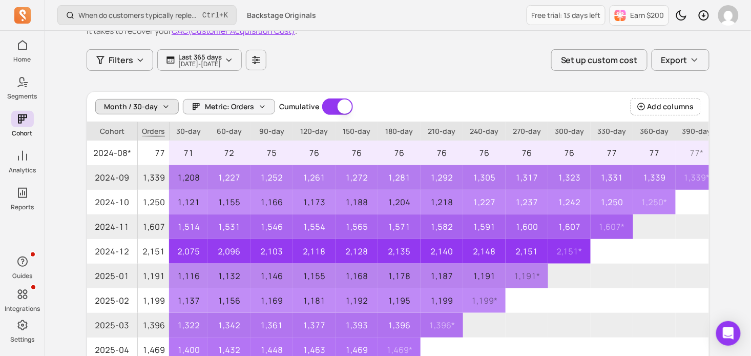 This screenshot has height=356, width=751. What do you see at coordinates (112, 153) in the screenshot?
I see `span: 2024-08*` at bounding box center [112, 153].